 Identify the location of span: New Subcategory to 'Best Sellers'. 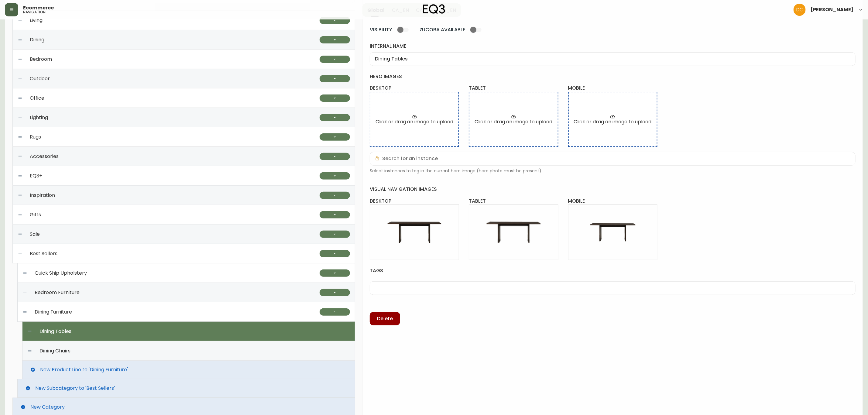
(75, 388).